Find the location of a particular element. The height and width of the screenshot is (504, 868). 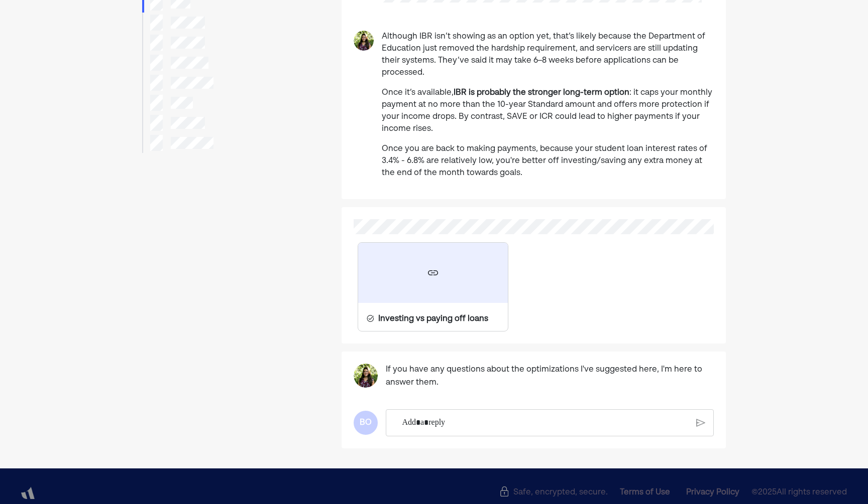

strong: IBR is probably the stronger long-term option is located at coordinates (542, 93).